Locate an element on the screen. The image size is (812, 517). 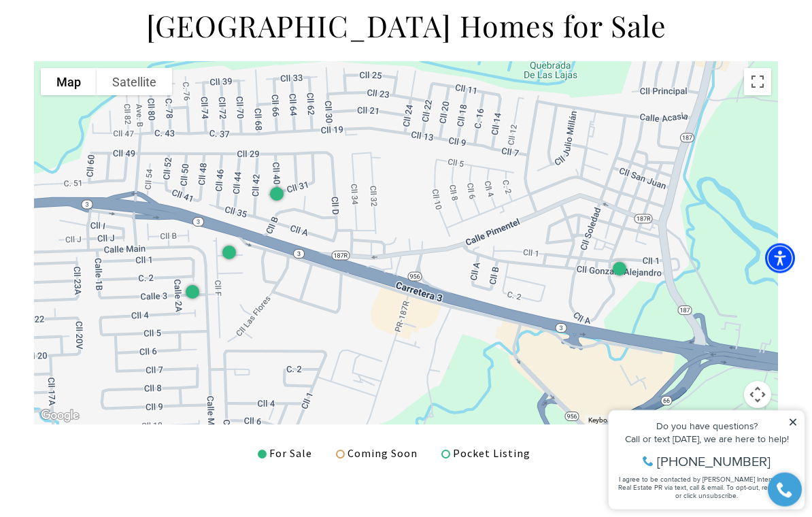
div: Do you have questions? is located at coordinates (105, 35).